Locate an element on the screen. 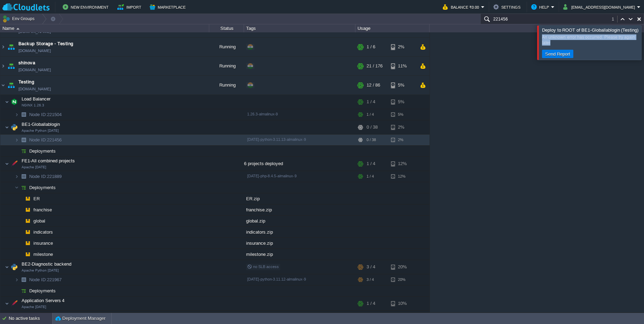 The image size is (644, 324). div: 6 projects deployed is located at coordinates (300, 164).